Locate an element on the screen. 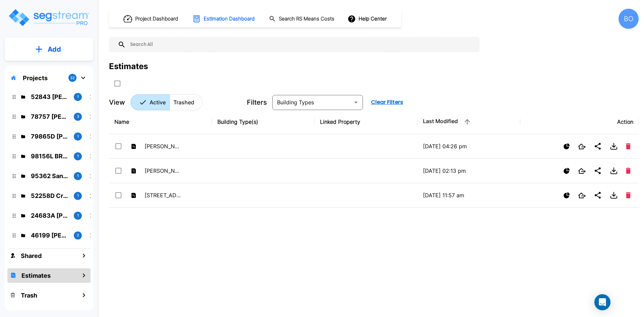 This screenshot has height=317, width=644. p: 98156L BRAV Properties is located at coordinates (49, 156).